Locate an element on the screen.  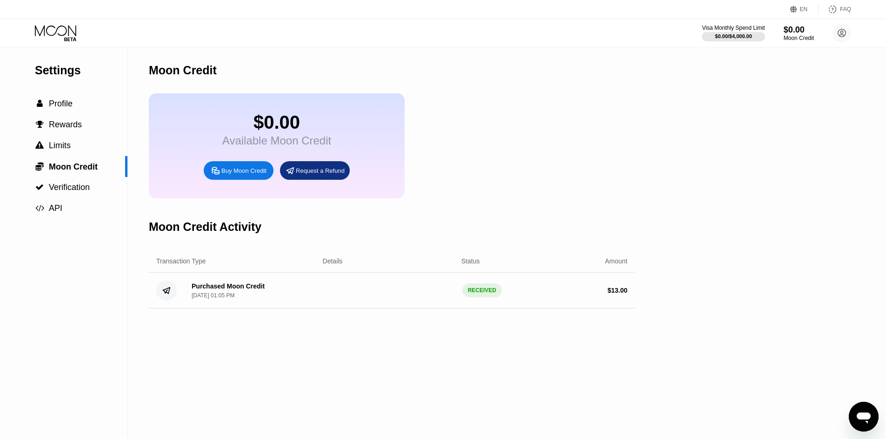
div: $ 13.00 is located at coordinates (617, 291).